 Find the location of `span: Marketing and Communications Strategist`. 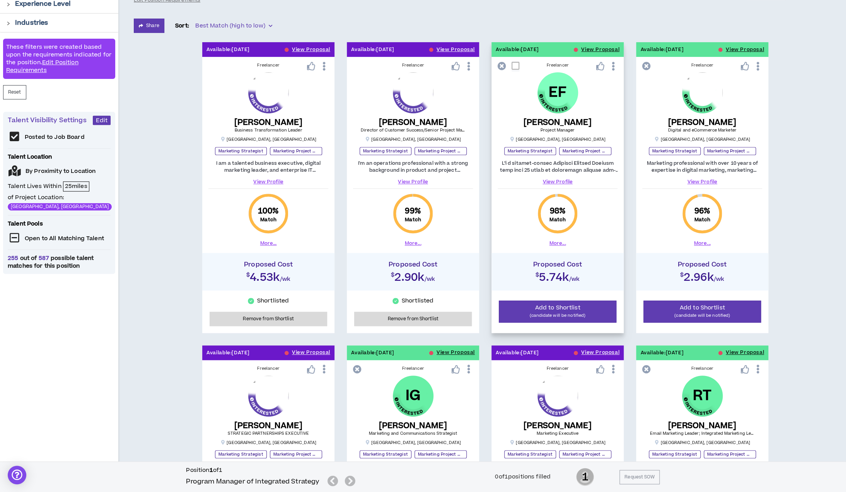

span: Marketing and Communications Strategist is located at coordinates (413, 433).